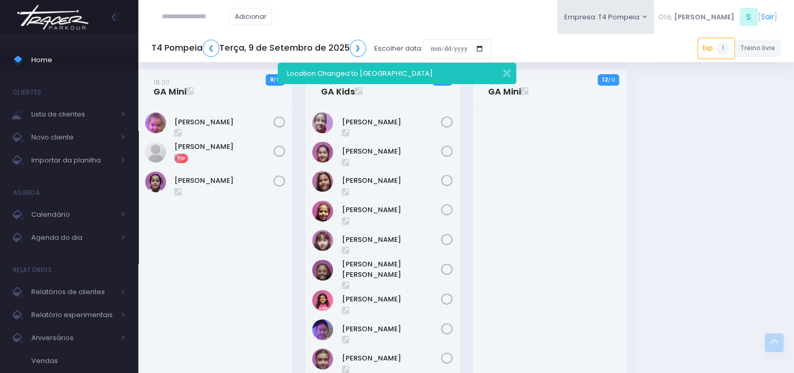  Describe the element at coordinates (758, 48) in the screenshot. I see `a: Treino livre` at that location.